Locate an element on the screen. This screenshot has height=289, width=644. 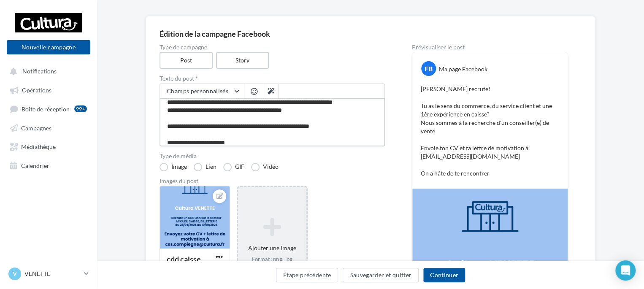
div: Édition de la campagne Facebook is located at coordinates (370, 34).